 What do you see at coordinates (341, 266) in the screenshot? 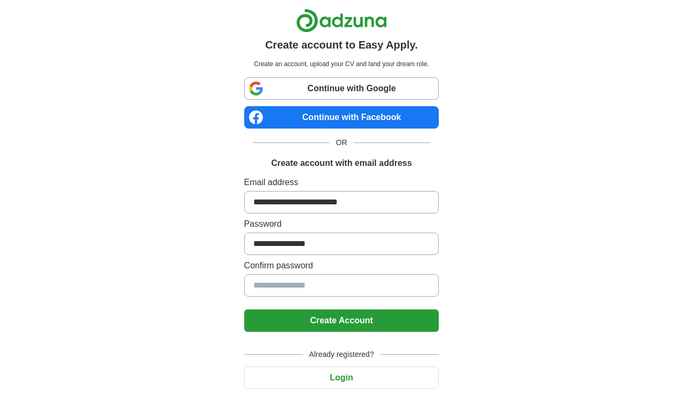
I see `label: Confirm password` at bounding box center [341, 266].